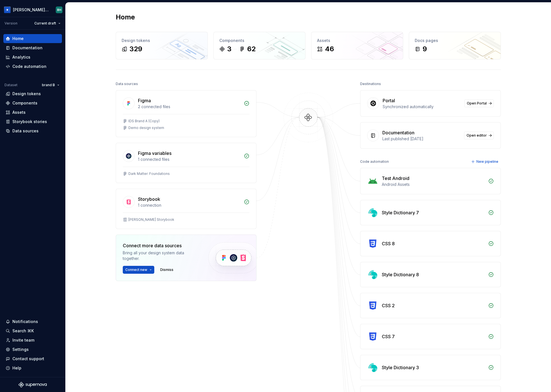 This screenshot has height=392, width=551. I want to click on div: CSS 2, so click(389, 306).